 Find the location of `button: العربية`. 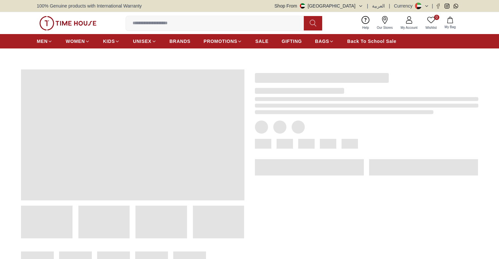

button: العربية is located at coordinates (378, 6).